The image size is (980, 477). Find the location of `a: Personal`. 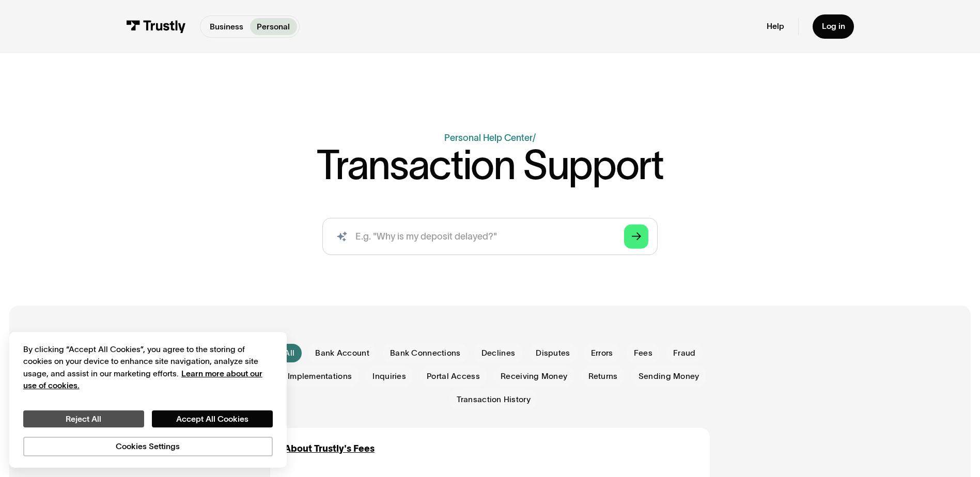

a: Personal is located at coordinates (274, 27).